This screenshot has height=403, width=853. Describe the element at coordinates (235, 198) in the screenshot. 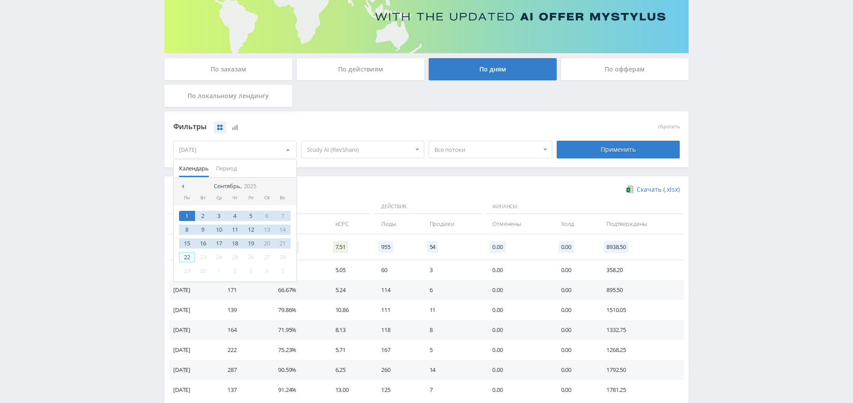

I see `div: Чт` at that location.